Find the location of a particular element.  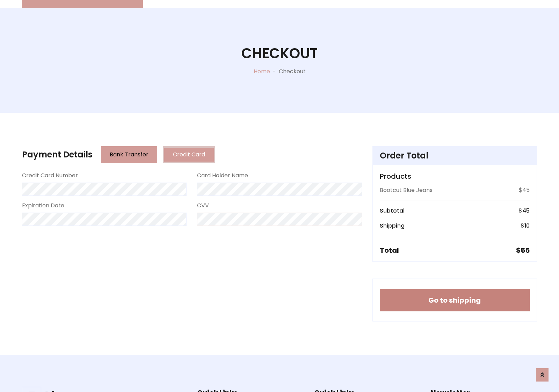

button: Go to shipping is located at coordinates (454, 300).